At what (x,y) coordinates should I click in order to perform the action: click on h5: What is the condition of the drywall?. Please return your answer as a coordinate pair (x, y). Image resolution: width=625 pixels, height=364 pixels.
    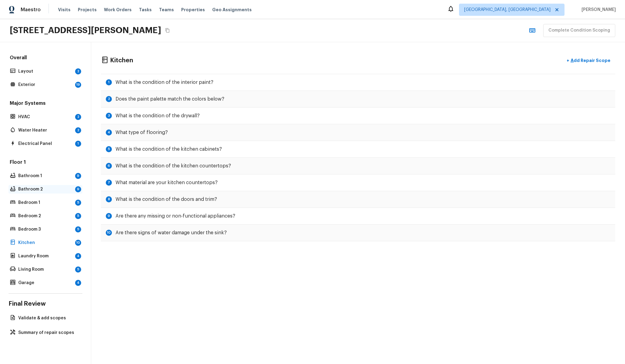
    Looking at the image, I should click on (157, 116).